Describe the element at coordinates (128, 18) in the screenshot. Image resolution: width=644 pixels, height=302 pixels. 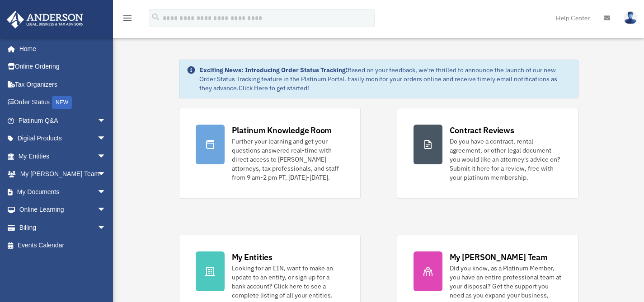
I see `i: menu` at that location.